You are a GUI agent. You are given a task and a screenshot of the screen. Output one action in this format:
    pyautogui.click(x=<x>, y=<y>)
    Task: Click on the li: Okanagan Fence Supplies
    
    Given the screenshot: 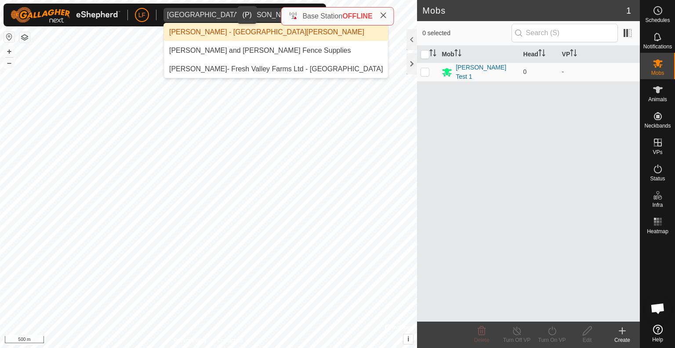 What is the action you would take?
    pyautogui.click(x=276, y=51)
    